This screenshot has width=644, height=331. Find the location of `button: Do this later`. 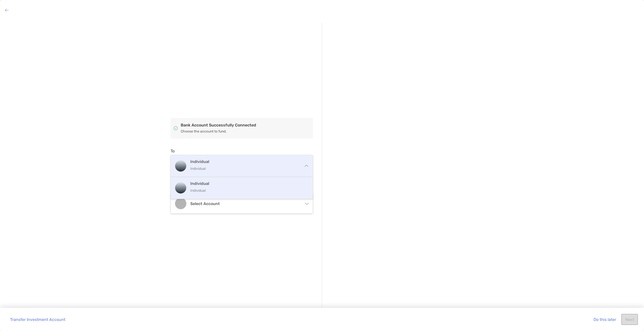

button: Do this later is located at coordinates (605, 319).